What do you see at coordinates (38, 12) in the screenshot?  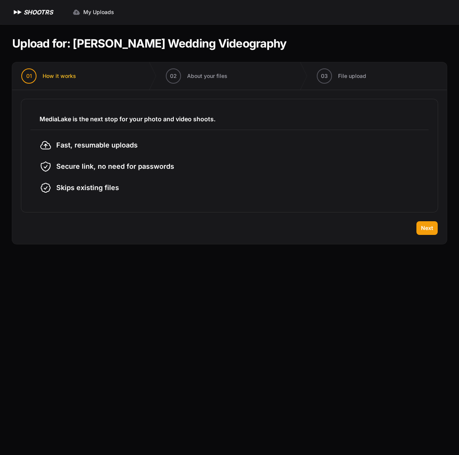 I see `h1: SHOOTRS` at bounding box center [38, 12].